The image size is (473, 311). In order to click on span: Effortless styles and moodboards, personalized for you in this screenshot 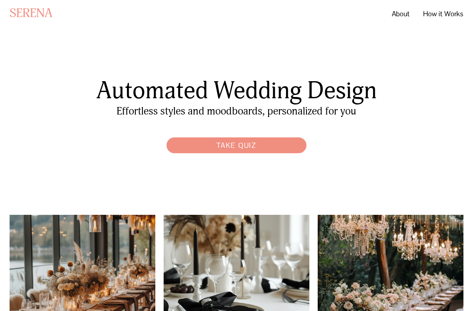, I will do `click(236, 111)`.